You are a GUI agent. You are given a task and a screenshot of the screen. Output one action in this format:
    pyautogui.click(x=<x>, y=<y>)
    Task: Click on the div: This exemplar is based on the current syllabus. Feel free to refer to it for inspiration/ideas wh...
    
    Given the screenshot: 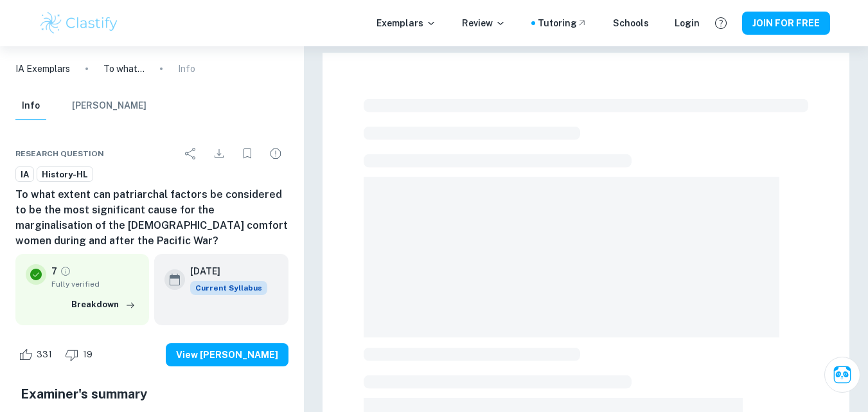 What is the action you would take?
    pyautogui.click(x=229, y=288)
    